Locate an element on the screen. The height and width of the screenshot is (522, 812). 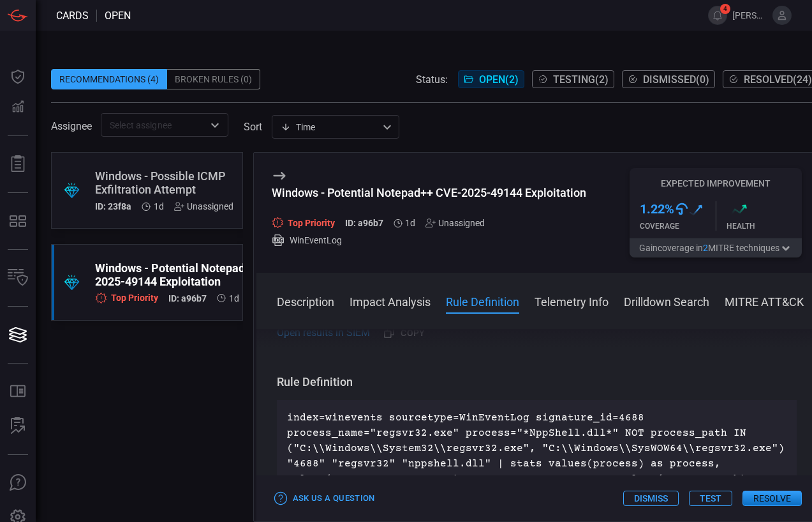
span: open is located at coordinates (118, 15).